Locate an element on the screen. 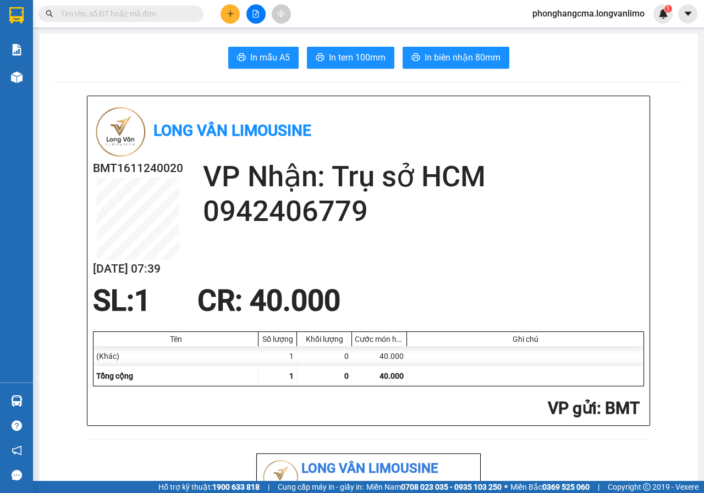 The width and height of the screenshot is (704, 493). span: copyright is located at coordinates (647, 487).